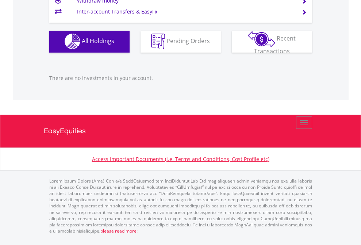 The image size is (361, 245). I want to click on a: Access Important Documents (i.e. Terms and Conditions, Cost Profile etc), so click(181, 159).